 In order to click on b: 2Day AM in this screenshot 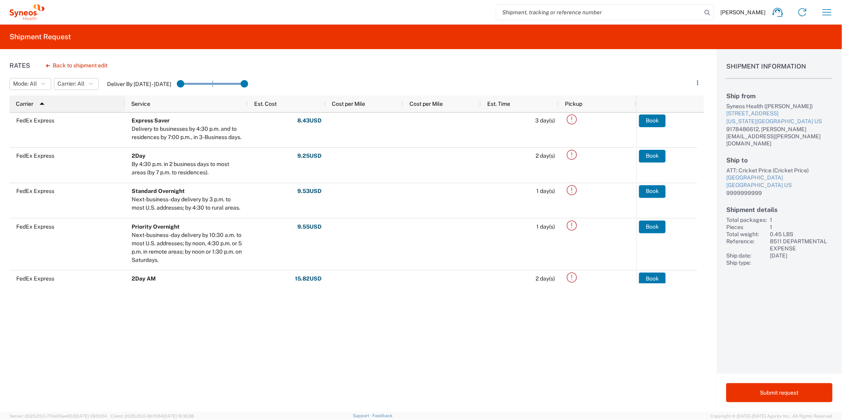, I will do `click(144, 279)`.